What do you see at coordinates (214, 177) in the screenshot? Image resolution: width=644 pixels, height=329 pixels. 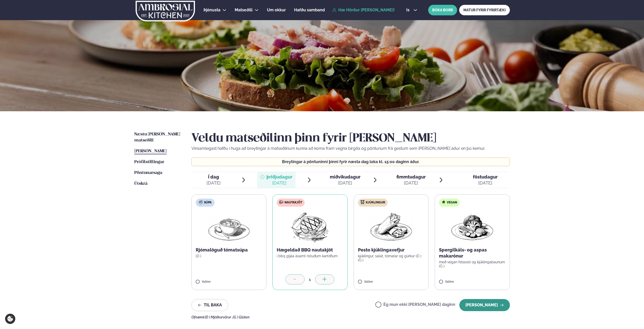 I see `span: Í dag` at bounding box center [214, 177].